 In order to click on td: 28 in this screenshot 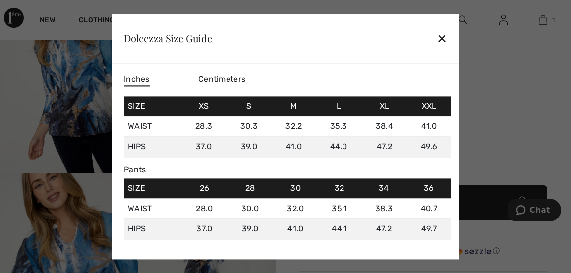, I will do `click(250, 188)`.